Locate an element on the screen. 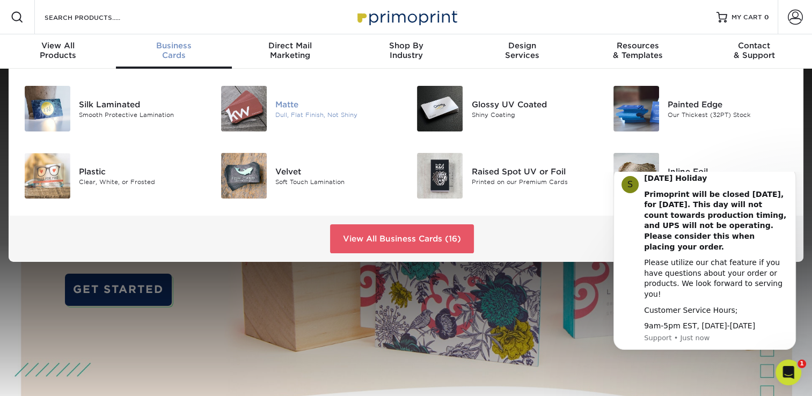 The image size is (812, 396). img: Matte Business Cards is located at coordinates (244, 108).